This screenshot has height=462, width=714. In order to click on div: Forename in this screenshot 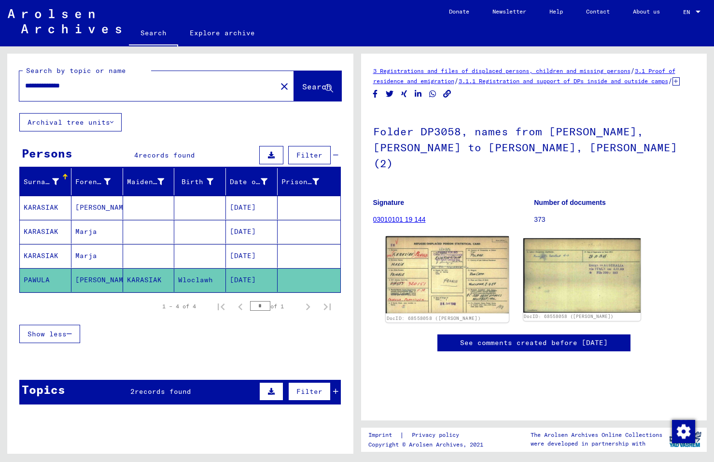, I will do `click(99, 182)`.